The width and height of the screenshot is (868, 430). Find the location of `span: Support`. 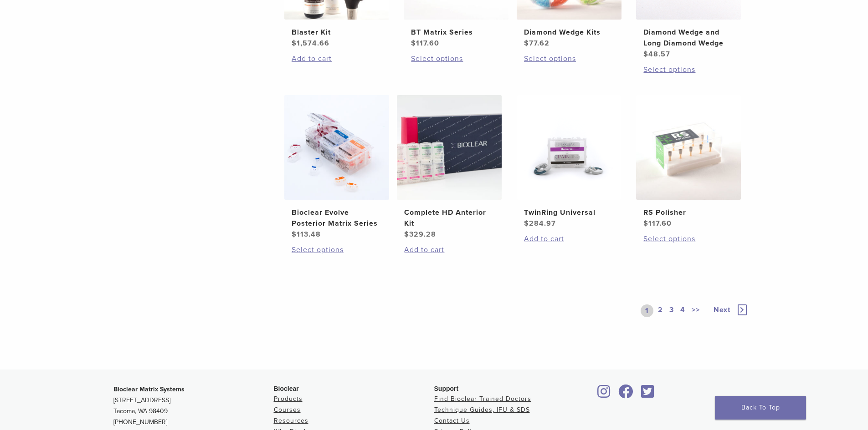

span: Support is located at coordinates (446, 389).